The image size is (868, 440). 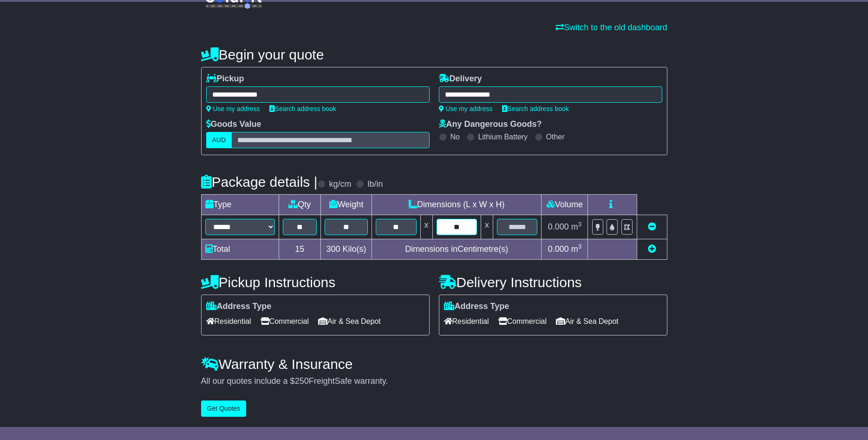 What do you see at coordinates (455, 137) in the screenshot?
I see `label: No` at bounding box center [455, 137].